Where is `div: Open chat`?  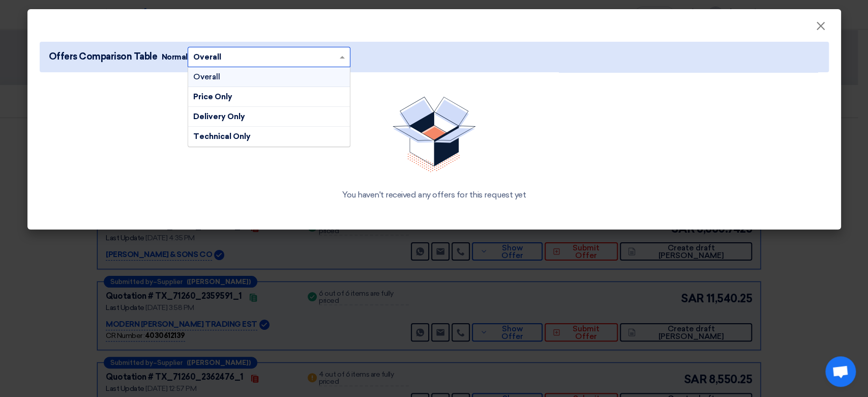 div: Open chat is located at coordinates (840, 371).